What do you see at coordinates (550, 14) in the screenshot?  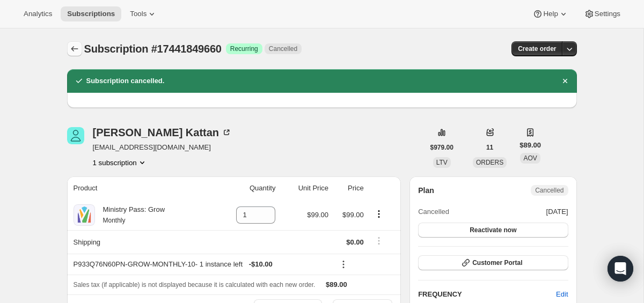 I see `button: Help` at bounding box center [550, 14].